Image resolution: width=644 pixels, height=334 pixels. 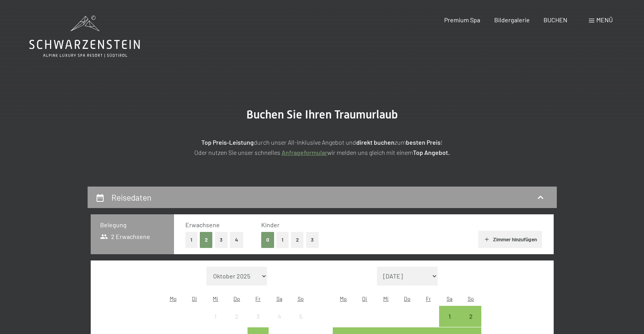 I want to click on div: 5, so click(x=300, y=323).